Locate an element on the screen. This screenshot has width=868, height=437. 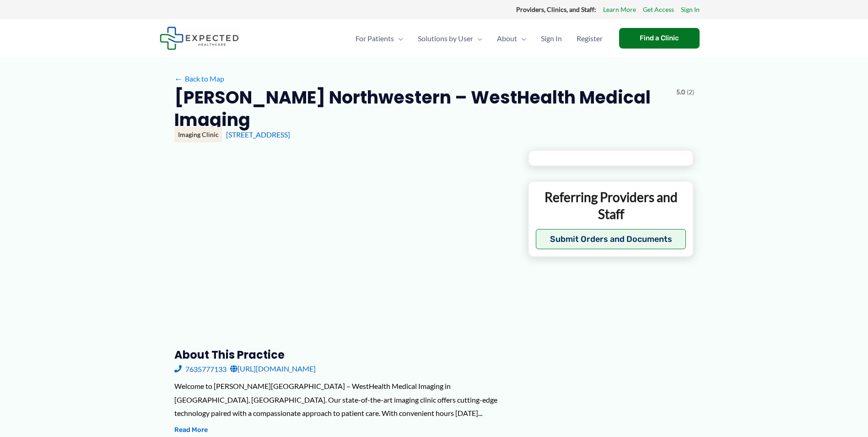
strong: Providers, Clinics, and Staff: is located at coordinates (556, 9).